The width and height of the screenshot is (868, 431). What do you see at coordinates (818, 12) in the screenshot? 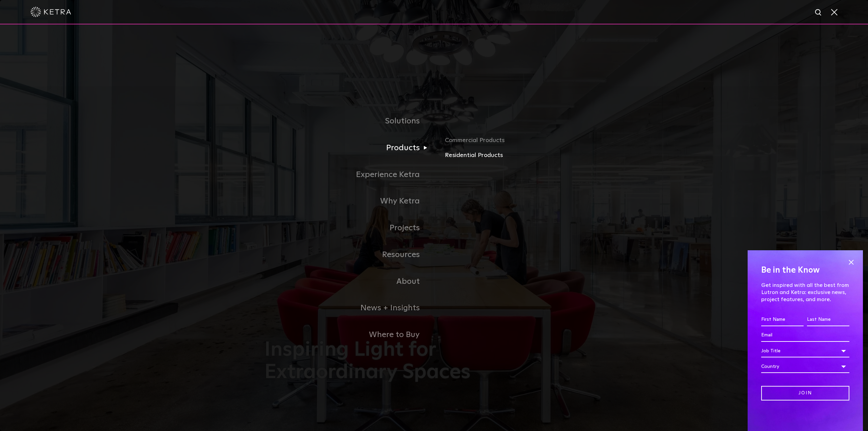
I see `img: search icon` at bounding box center [818, 12].